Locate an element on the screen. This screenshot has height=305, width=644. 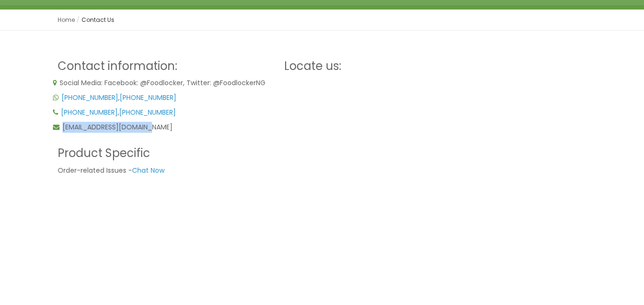
a: Chat Now is located at coordinates (148, 170).